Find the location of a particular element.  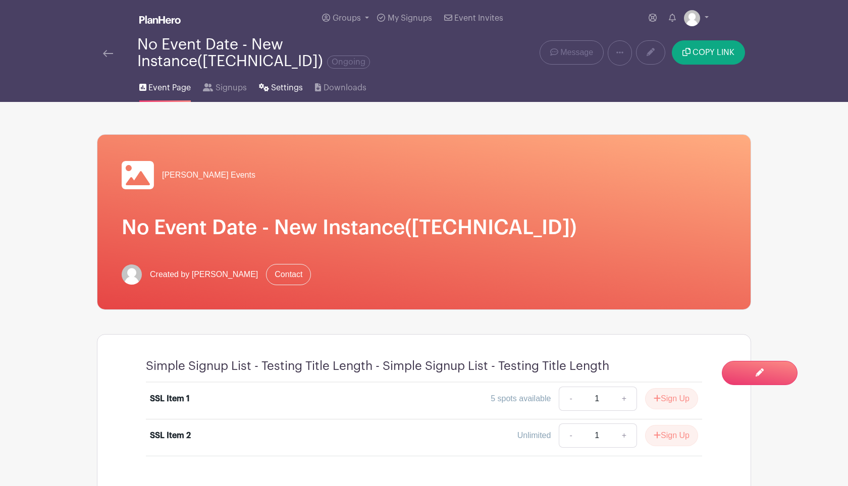

a: Contact is located at coordinates (288, 275).